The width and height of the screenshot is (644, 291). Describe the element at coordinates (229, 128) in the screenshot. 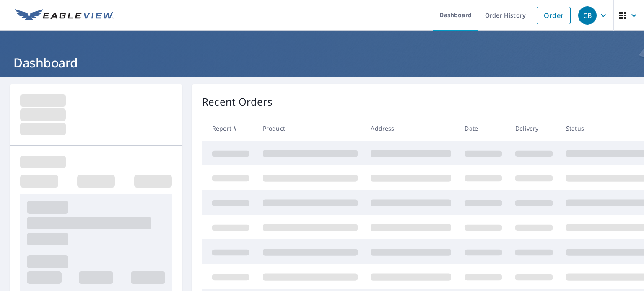

I see `th: Report #` at that location.